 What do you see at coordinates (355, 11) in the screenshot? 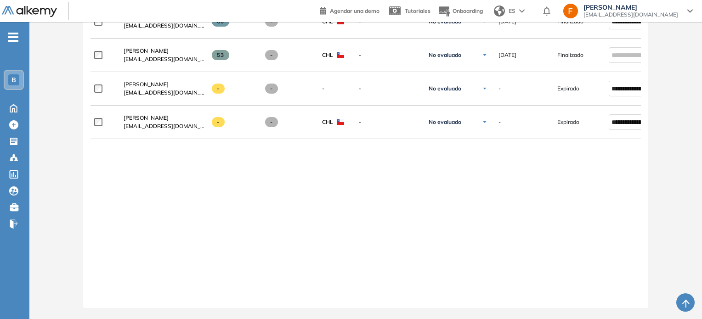
I see `span: Agendar una demo` at bounding box center [355, 11].